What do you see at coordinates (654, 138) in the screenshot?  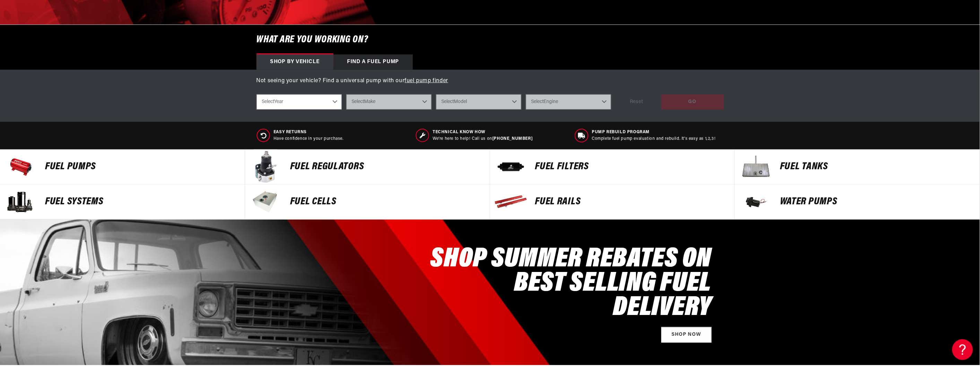 I see `p: Complete fuel pump evaluation and rebuild. It's easy as 1,2,3!` at bounding box center [654, 138].